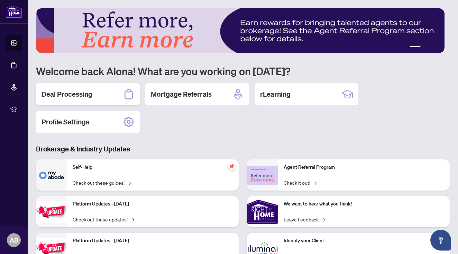  Describe the element at coordinates (263, 175) in the screenshot. I see `img: Agent Referral Program` at that location.